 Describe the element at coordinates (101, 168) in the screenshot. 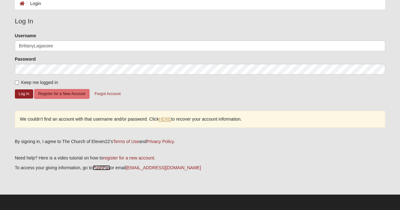

I see `a: PushPay` at that location.